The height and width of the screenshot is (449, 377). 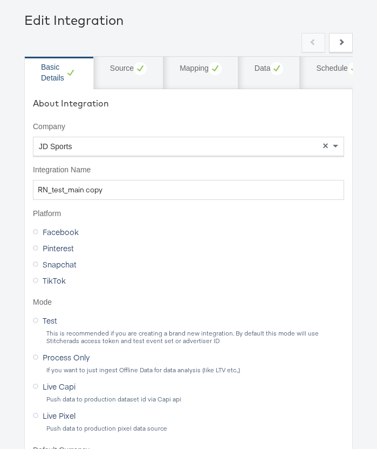 I want to click on span: Clear value, so click(x=326, y=146).